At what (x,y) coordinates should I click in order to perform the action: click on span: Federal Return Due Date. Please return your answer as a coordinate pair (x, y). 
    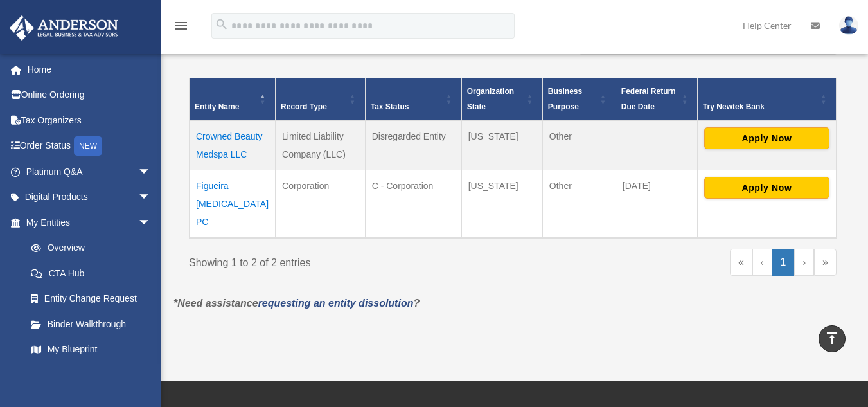
    Looking at the image, I should click on (648, 99).